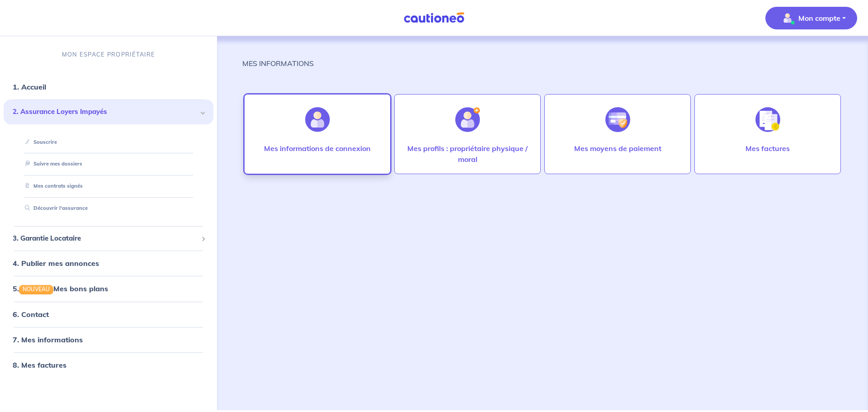 The width and height of the screenshot is (868, 412). What do you see at coordinates (55, 264) in the screenshot?
I see `a: 4. Publier mes annonces` at bounding box center [55, 264].